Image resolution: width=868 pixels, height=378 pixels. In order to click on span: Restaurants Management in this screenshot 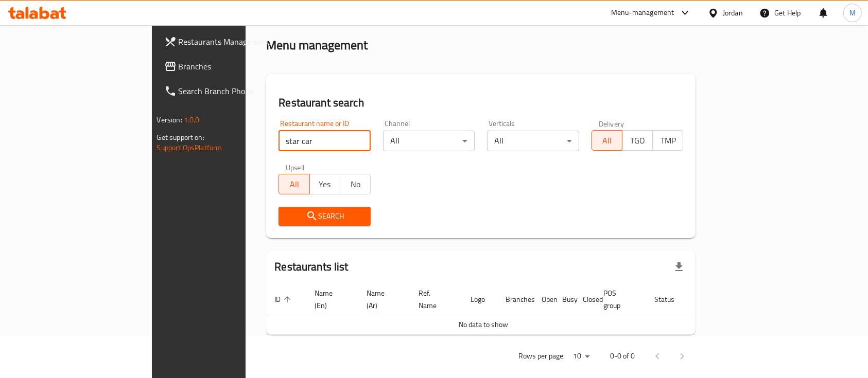, I will do `click(233, 42)`.